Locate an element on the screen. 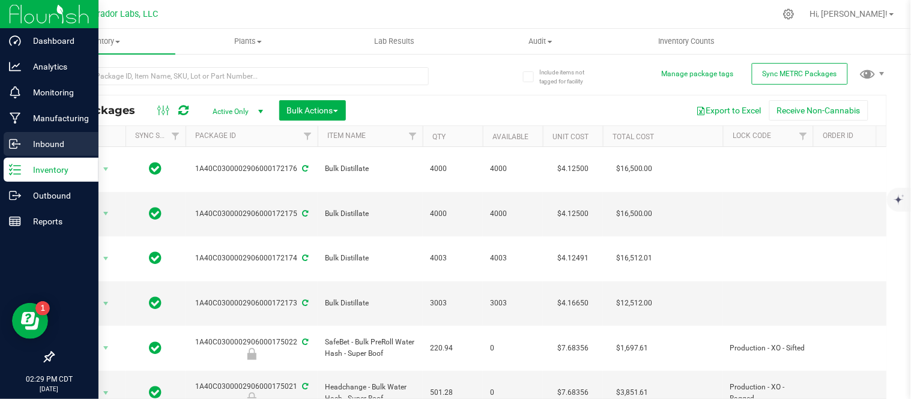 The height and width of the screenshot is (399, 911). inline-svg: Dashboard is located at coordinates (15, 41).